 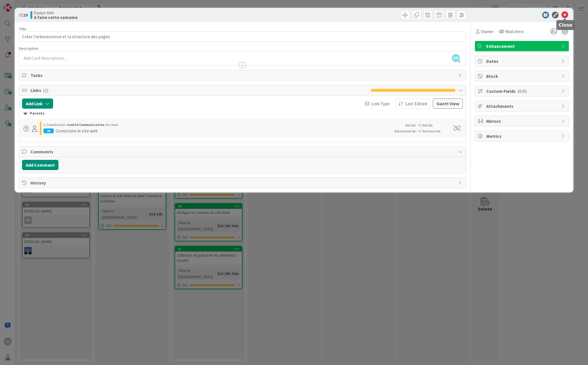 I want to click on button: Gantt View, so click(x=448, y=104).